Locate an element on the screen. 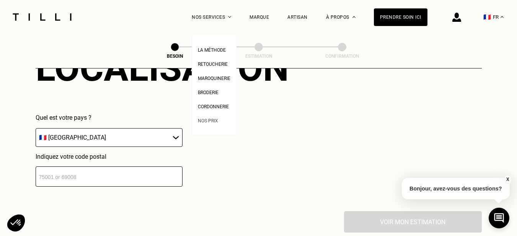 The height and width of the screenshot is (236, 517). a: Retoucherie is located at coordinates (213, 63).